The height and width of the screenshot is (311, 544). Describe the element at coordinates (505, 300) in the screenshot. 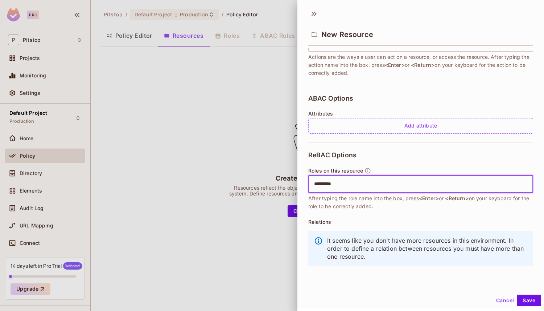

I see `button: Cancel` at that location.